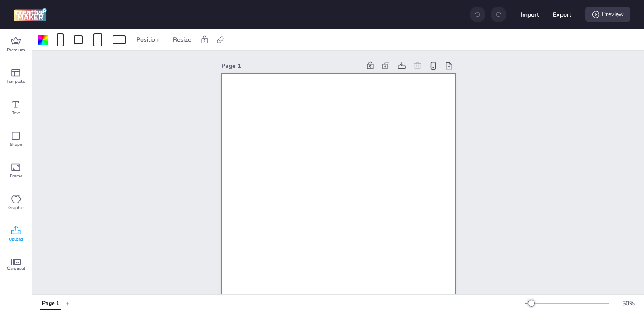  What do you see at coordinates (16, 208) in the screenshot?
I see `span: Graphic` at bounding box center [16, 208].